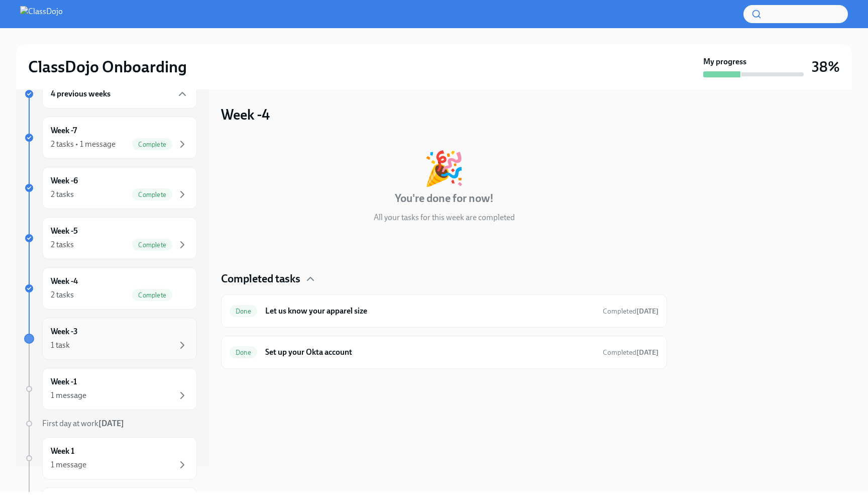  Describe the element at coordinates (826, 66) in the screenshot. I see `h3: 38%` at that location.